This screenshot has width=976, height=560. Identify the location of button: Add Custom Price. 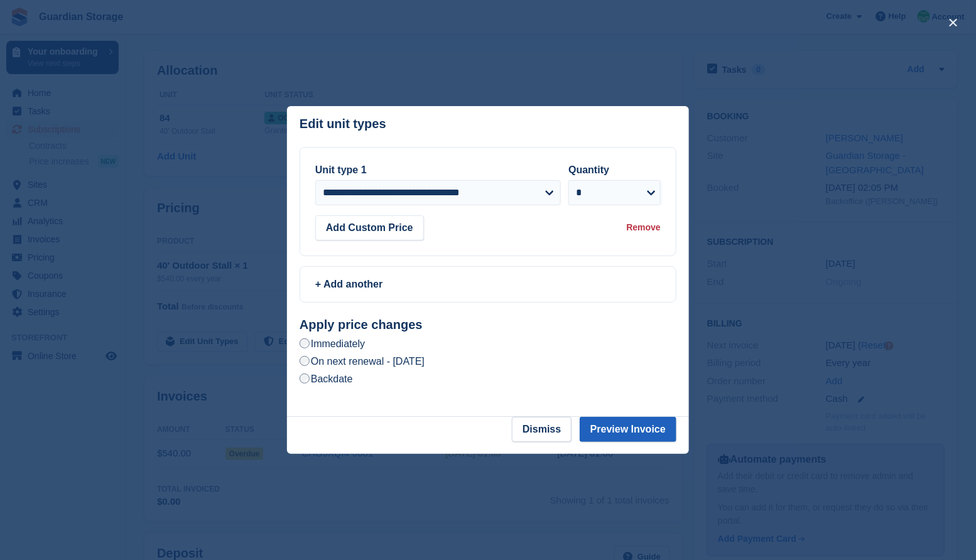
(369, 228).